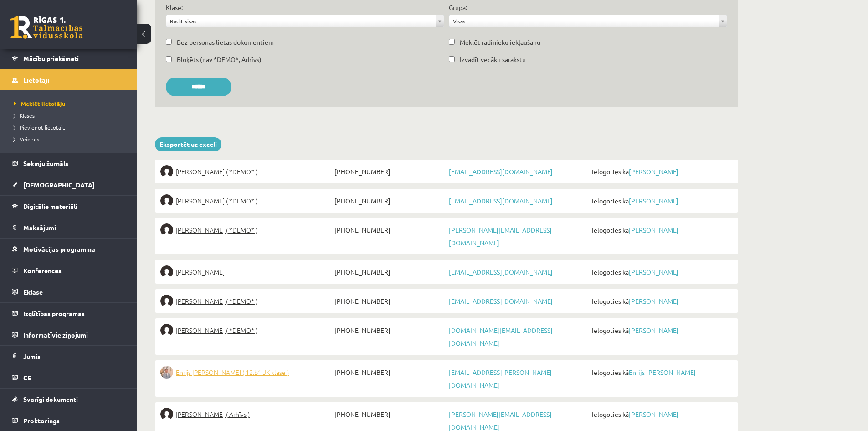  I want to click on span: Meklēt lietotāju, so click(39, 103).